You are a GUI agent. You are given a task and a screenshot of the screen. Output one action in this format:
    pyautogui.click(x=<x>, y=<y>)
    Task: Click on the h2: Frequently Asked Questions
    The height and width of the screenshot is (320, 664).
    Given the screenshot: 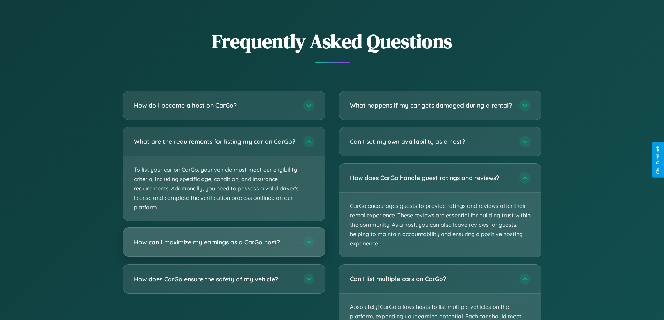 What is the action you would take?
    pyautogui.click(x=332, y=41)
    